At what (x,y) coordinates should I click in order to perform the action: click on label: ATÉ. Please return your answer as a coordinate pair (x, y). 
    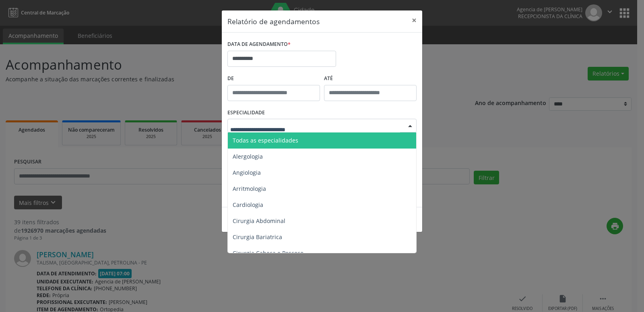
    Looking at the image, I should click on (370, 78).